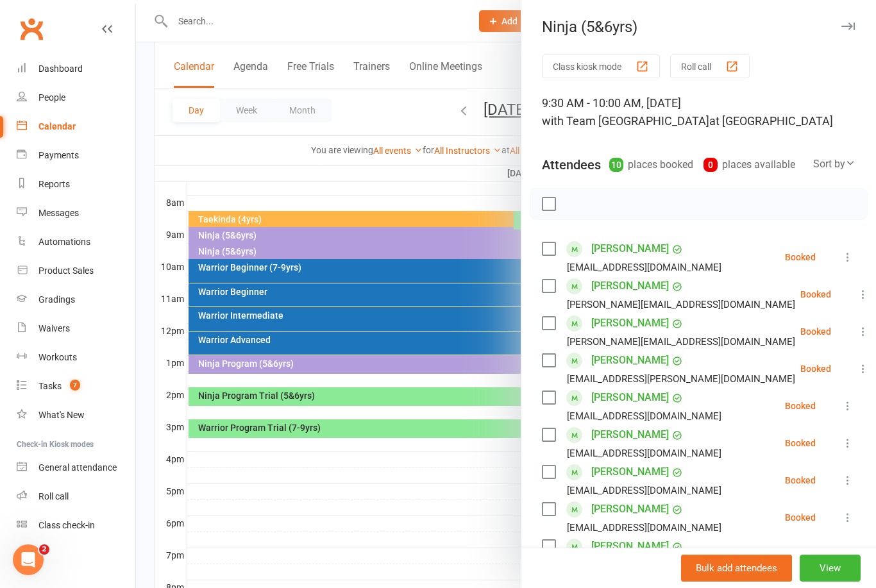  I want to click on a: Tasks 7, so click(75, 386).